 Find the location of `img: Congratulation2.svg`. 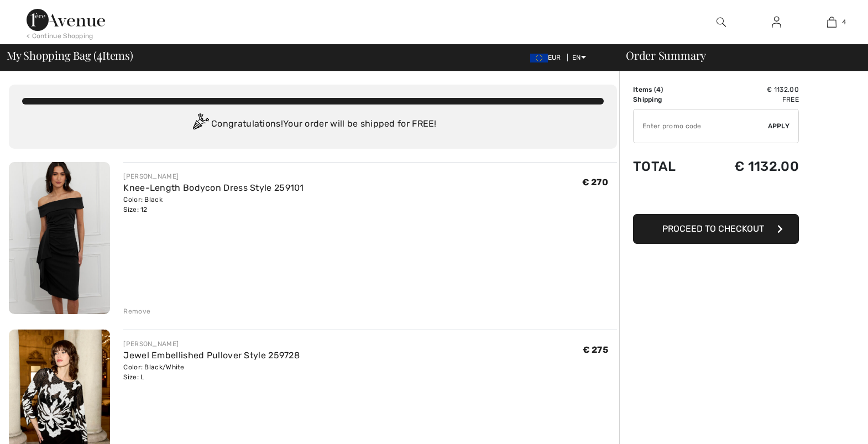

img: Congratulation2.svg is located at coordinates (200, 125).